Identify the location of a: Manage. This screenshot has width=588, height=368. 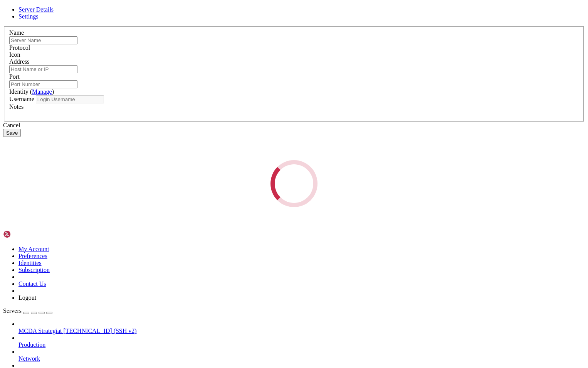
(42, 92).